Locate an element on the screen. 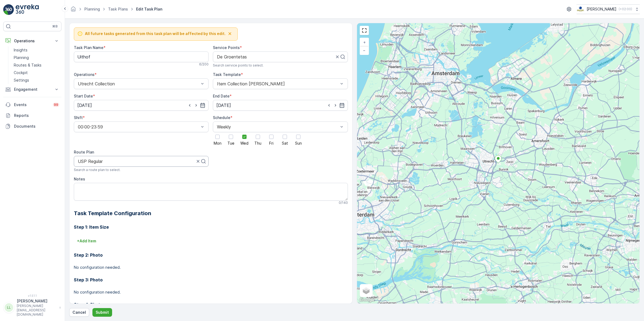  label: Notes is located at coordinates (79, 179).